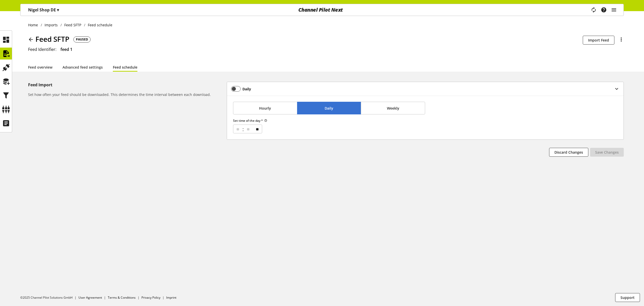 The height and width of the screenshot is (306, 644). What do you see at coordinates (83, 67) in the screenshot?
I see `a: Advanced feed settings` at bounding box center [83, 67].